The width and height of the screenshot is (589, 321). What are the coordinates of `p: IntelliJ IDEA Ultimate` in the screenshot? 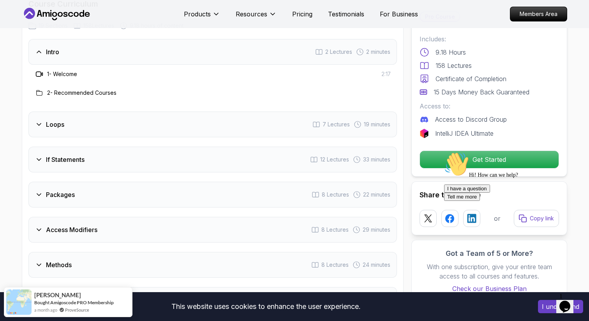 It's located at (464, 133).